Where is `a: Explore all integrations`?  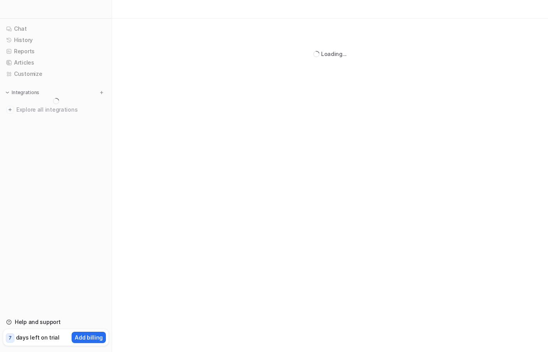 a: Explore all integrations is located at coordinates (56, 110).